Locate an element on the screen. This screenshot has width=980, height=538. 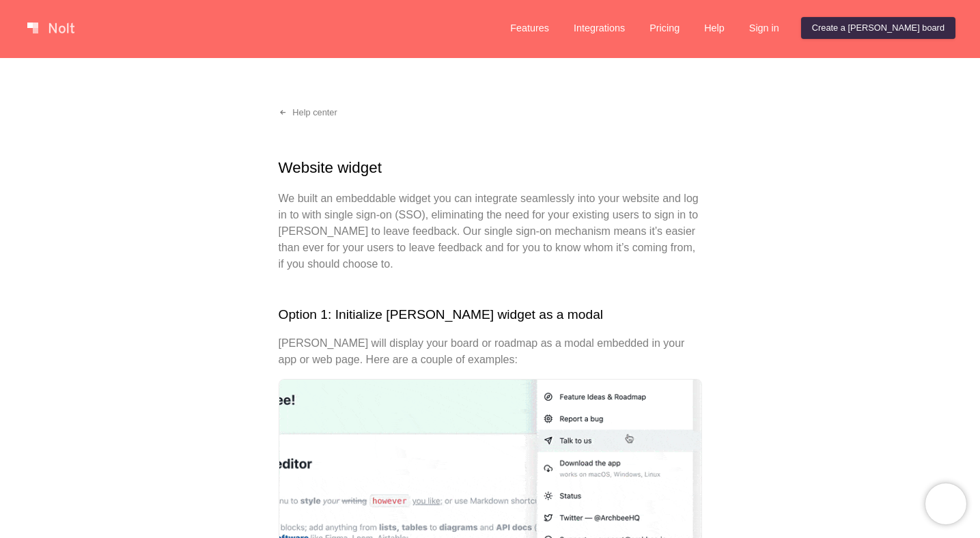
a: Pricing is located at coordinates (664, 28).